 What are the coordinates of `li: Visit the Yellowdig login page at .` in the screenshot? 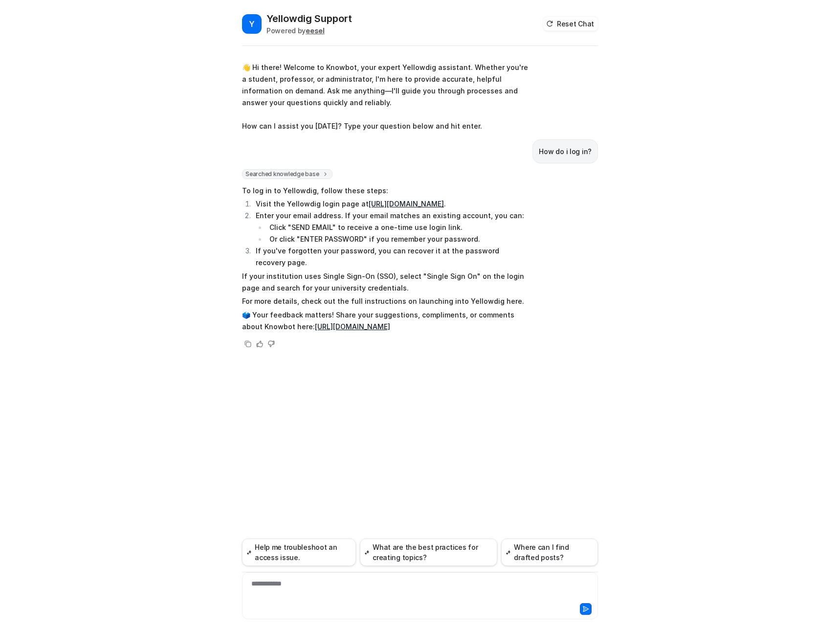 It's located at (390, 204).